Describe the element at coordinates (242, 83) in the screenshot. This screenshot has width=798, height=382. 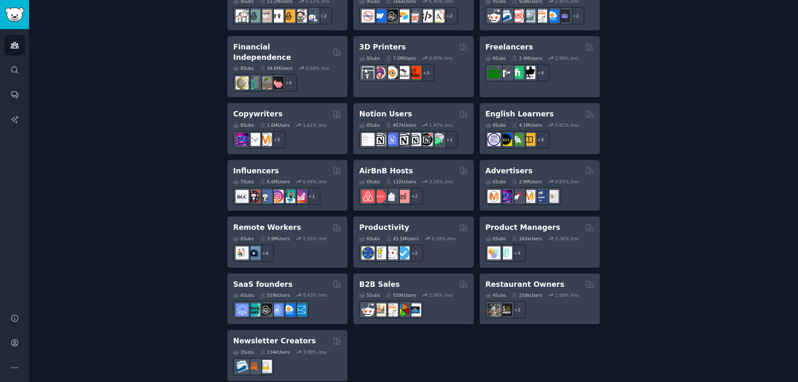
I see `img: UKPersonalFinance` at that location.